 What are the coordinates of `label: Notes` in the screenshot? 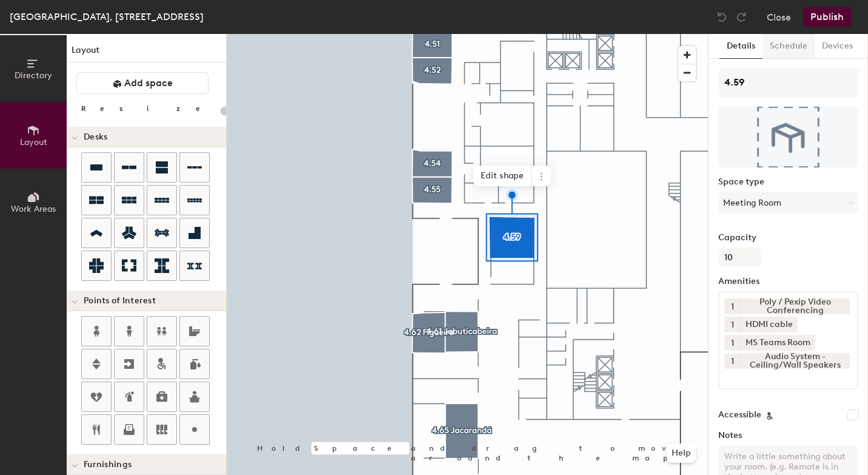 It's located at (788, 435).